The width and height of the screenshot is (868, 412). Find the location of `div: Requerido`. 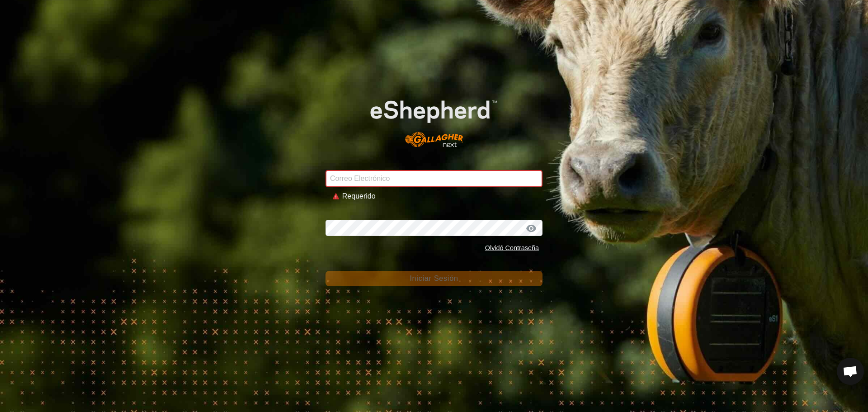

div: Requerido is located at coordinates (439, 196).